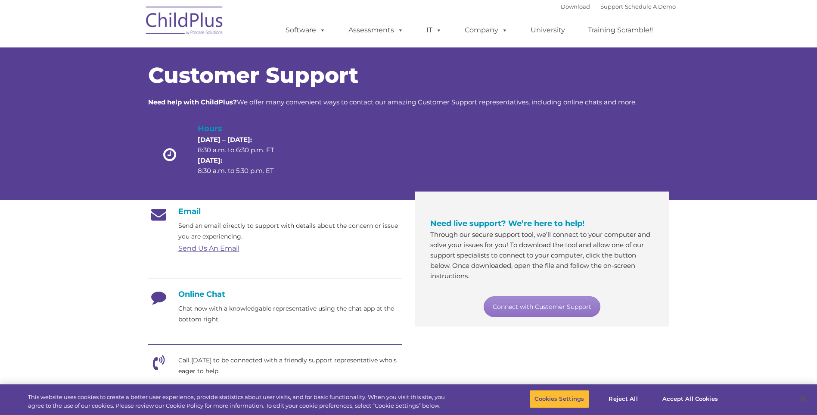 The width and height of the screenshot is (817, 415). Describe the element at coordinates (559, 399) in the screenshot. I see `button: Cookies Settings` at that location.